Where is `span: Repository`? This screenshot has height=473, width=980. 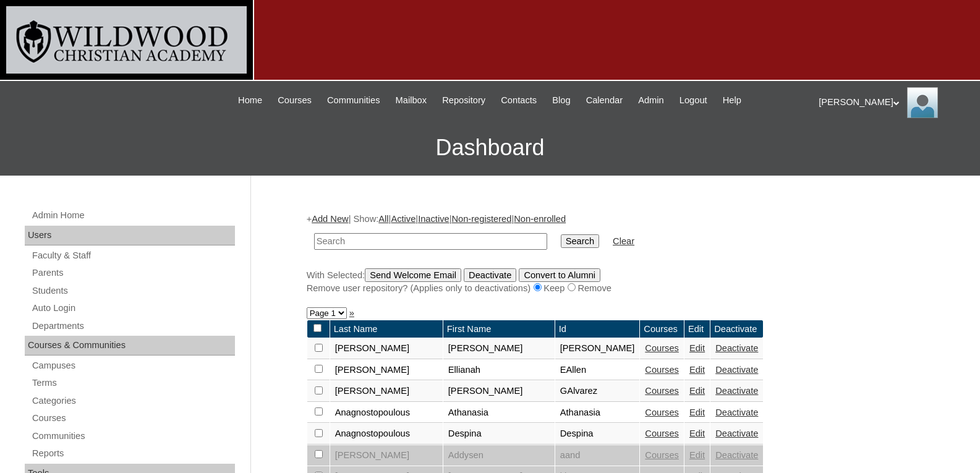
span: Repository is located at coordinates (464, 100).